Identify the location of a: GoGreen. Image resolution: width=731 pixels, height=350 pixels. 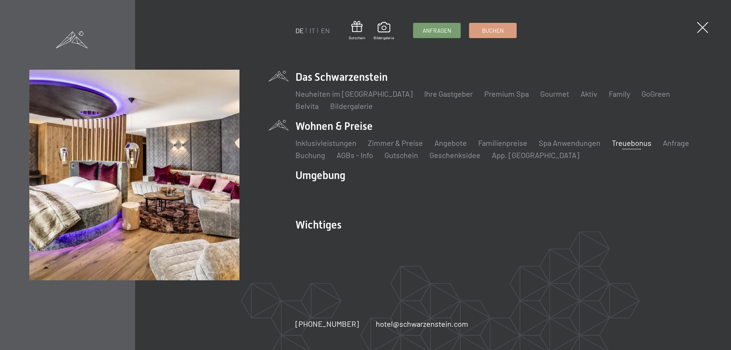
(656, 94).